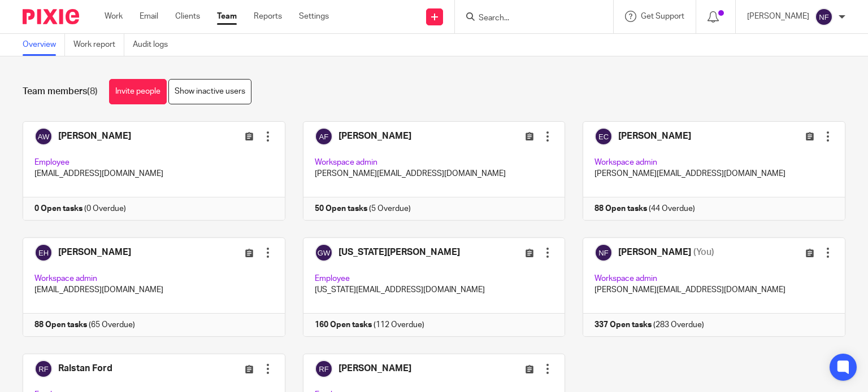  I want to click on a: Email, so click(148, 16).